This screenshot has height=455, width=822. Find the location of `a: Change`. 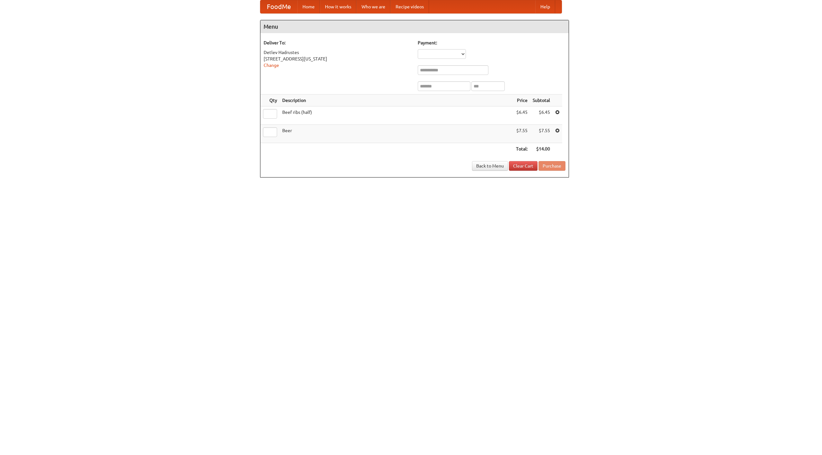

a: Change is located at coordinates (271, 65).